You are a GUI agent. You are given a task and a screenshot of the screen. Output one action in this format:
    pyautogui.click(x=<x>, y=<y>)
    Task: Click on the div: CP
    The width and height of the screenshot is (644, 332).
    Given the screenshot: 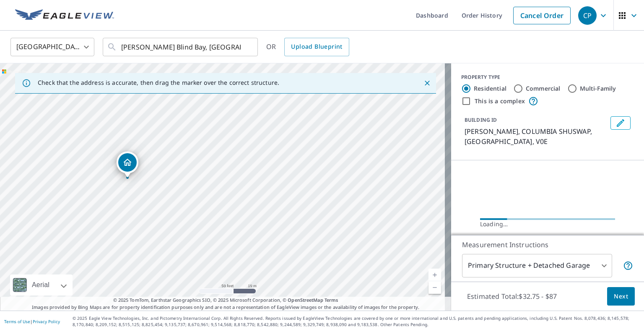 What is the action you would take?
    pyautogui.click(x=587, y=15)
    